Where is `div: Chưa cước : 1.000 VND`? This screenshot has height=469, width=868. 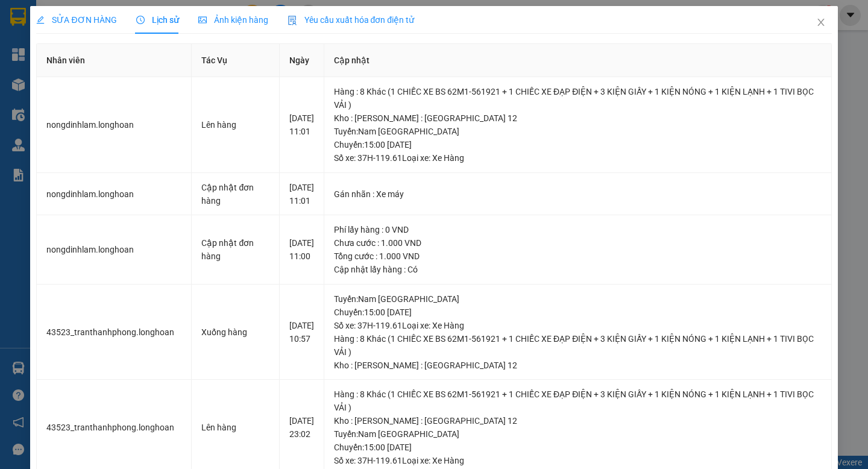
div: Chưa cước : 1.000 VND is located at coordinates (577, 243).